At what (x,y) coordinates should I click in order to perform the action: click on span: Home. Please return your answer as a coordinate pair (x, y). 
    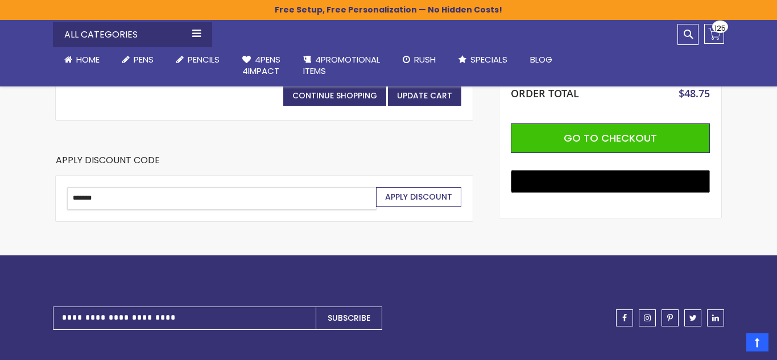
    Looking at the image, I should click on (88, 59).